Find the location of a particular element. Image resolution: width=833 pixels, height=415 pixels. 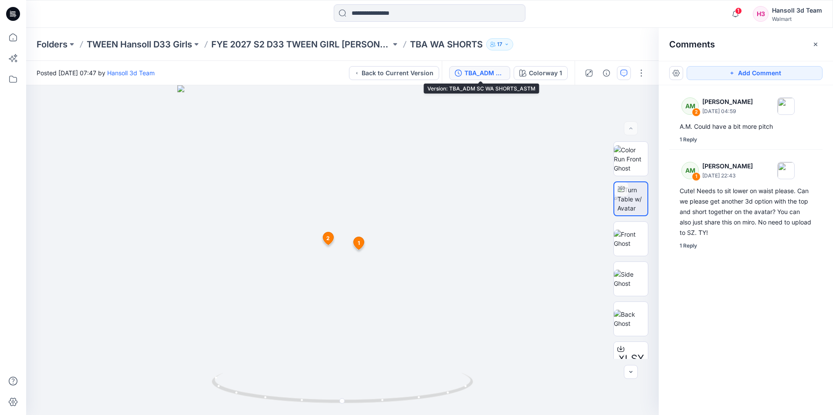

div: Walmart is located at coordinates (796, 19).